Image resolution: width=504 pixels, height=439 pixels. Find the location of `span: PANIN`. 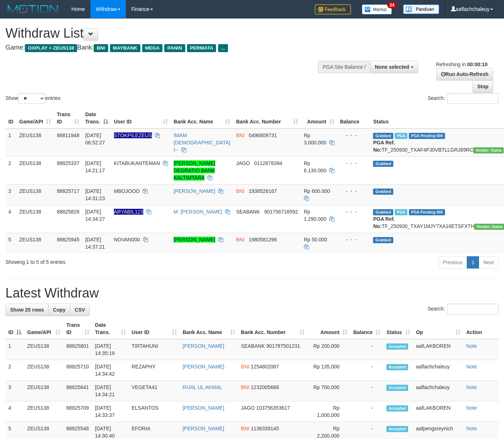

span: PANIN is located at coordinates (174, 48).